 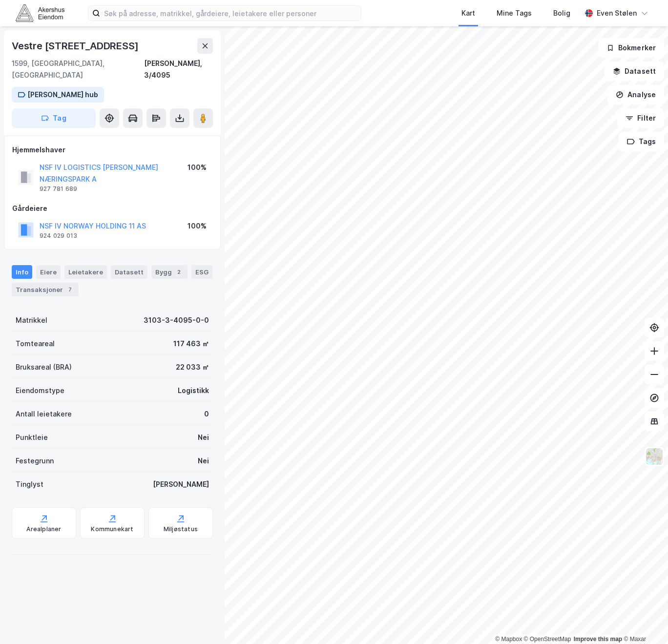 What do you see at coordinates (561, 13) in the screenshot?
I see `div: Bolig` at bounding box center [561, 13].